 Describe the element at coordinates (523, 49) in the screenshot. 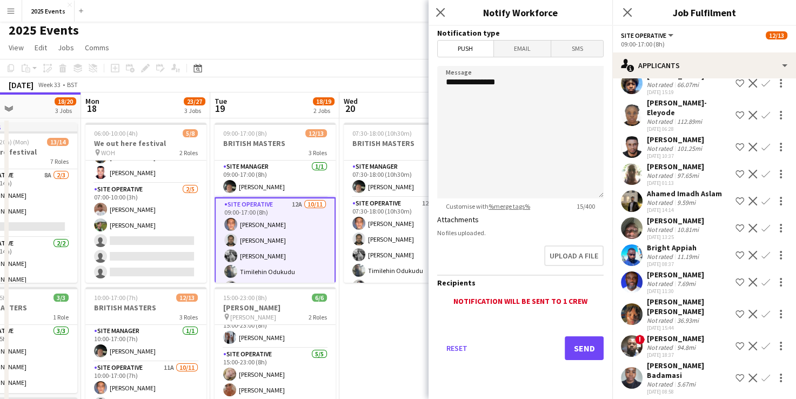

I see `span: Email` at that location.